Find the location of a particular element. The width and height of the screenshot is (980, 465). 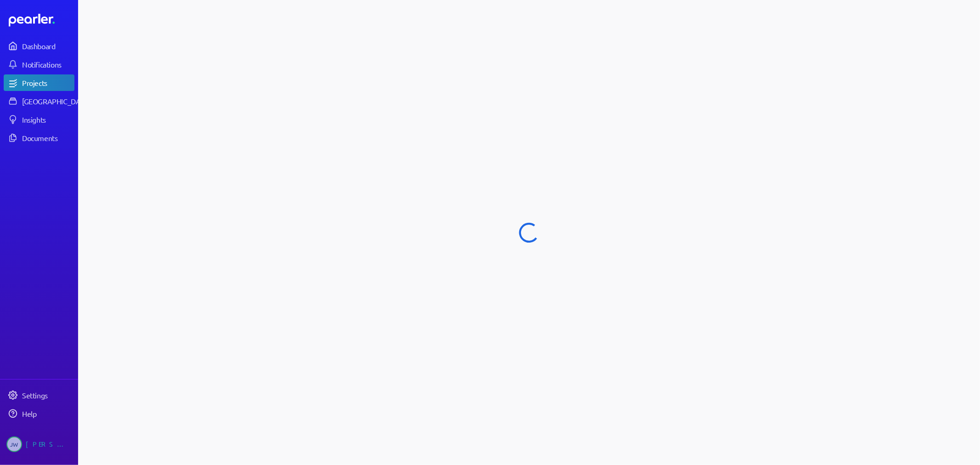

div: Help is located at coordinates (48, 413).